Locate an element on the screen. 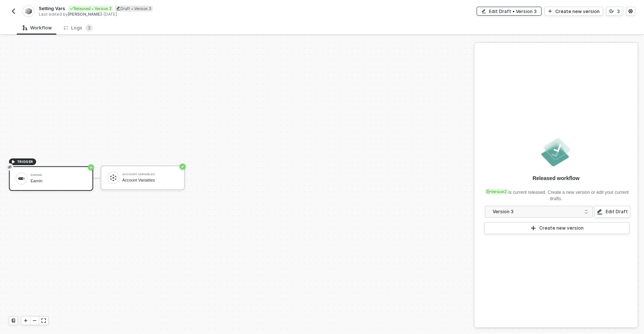 The width and height of the screenshot is (644, 334). div: is current released. Create a new version or edit your current drafts. is located at coordinates (556, 193).